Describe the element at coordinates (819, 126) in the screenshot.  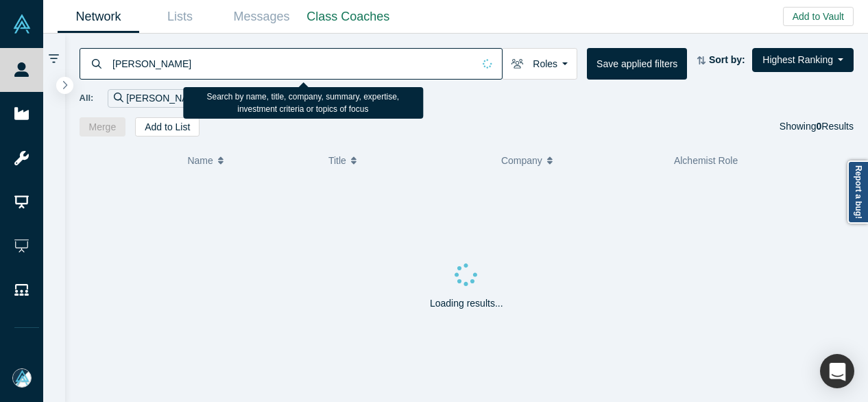
I see `strong: 0` at that location.